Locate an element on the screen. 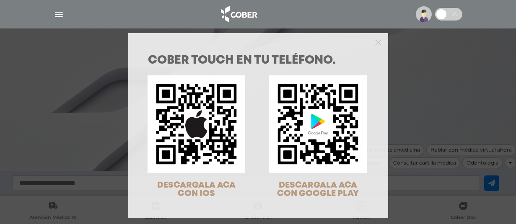 Image resolution: width=516 pixels, height=224 pixels. span: DESCARGALA ACA CON GOOGLE PLAY is located at coordinates (318, 190).